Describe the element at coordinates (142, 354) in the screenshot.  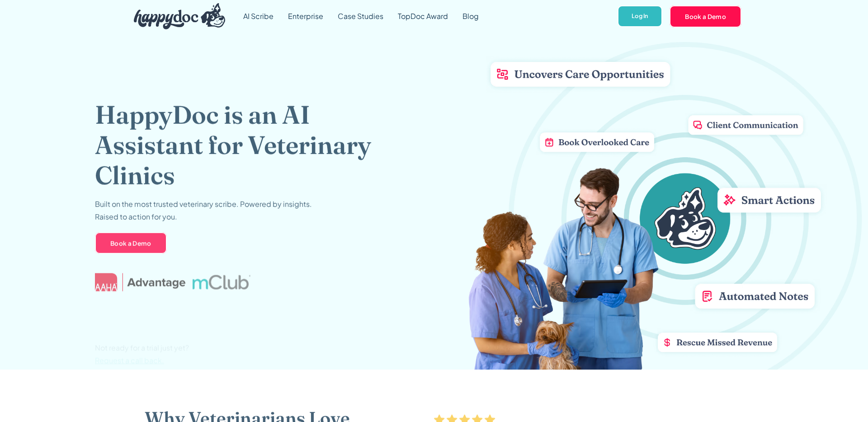
I see `p: Not ready for a trial just yet?` at that location.